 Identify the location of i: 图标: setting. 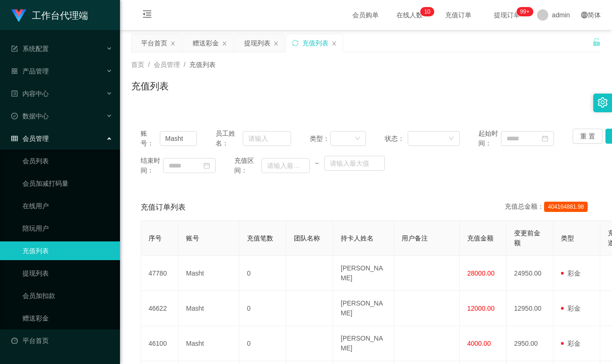
(603, 102).